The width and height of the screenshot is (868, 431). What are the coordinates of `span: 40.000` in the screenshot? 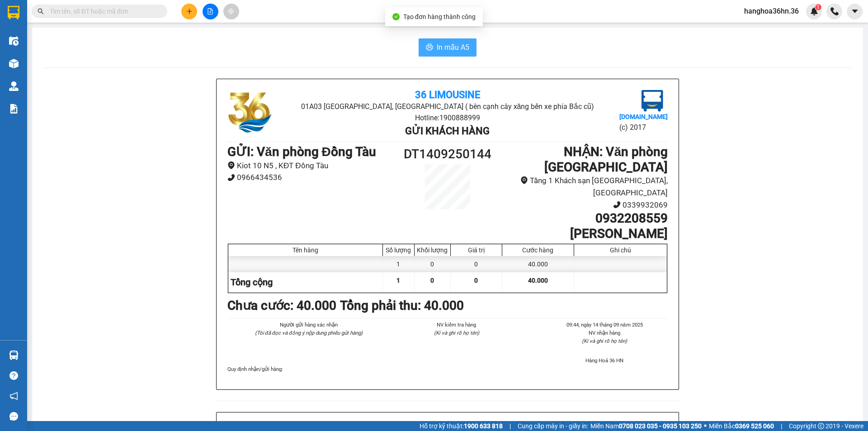 It's located at (538, 280).